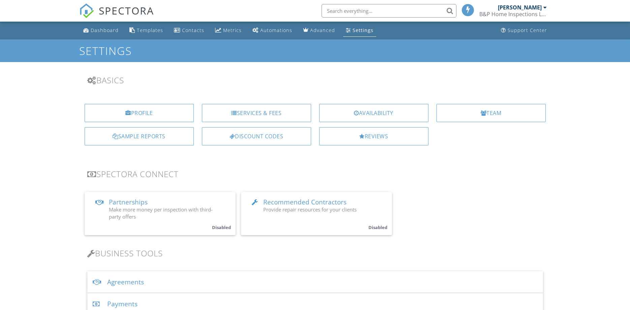 The width and height of the screenshot is (630, 310). What do you see at coordinates (513, 14) in the screenshot?
I see `div: B&P Home Inspections LLC` at bounding box center [513, 14].